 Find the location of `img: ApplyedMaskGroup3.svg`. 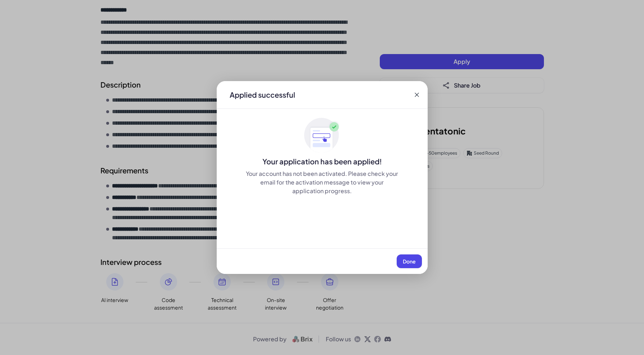

img: ApplyedMaskGroup3.svg is located at coordinates (322, 136).